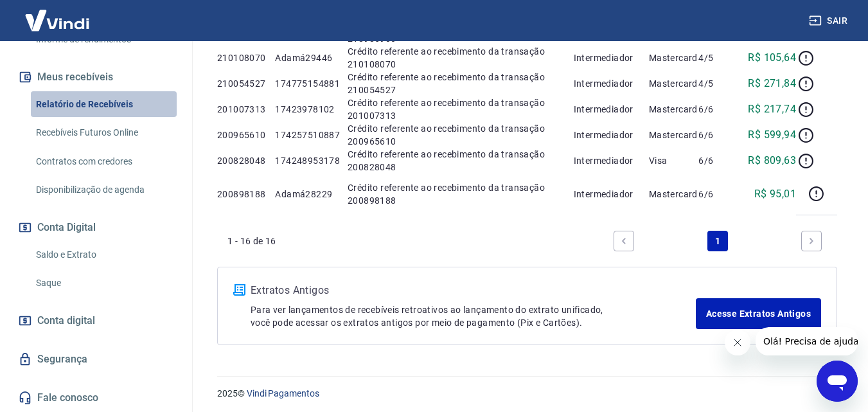 The image size is (868, 412). I want to click on a: Saque, so click(103, 283).